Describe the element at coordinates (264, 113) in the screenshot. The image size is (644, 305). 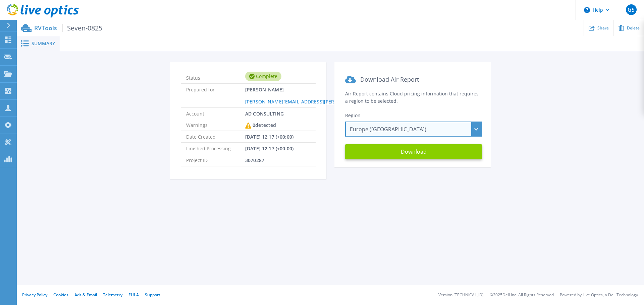
I see `span: AD CONSULTING` at that location.